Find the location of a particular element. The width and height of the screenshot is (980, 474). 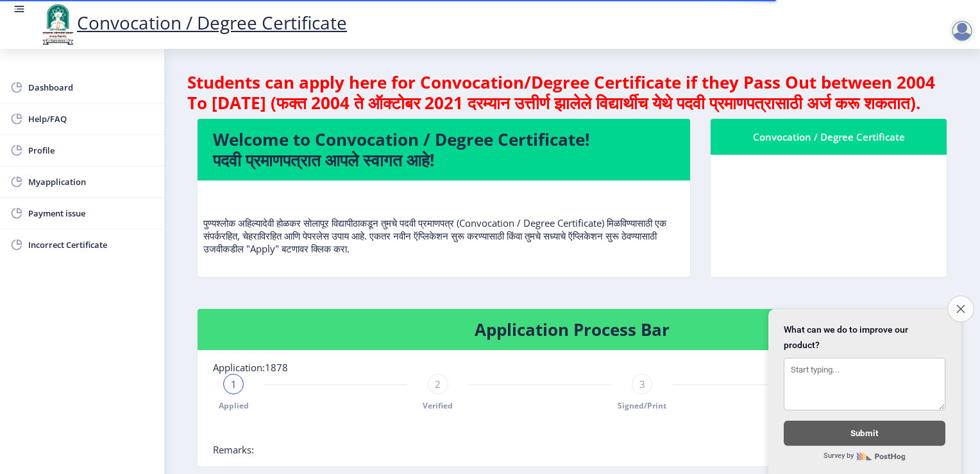

a: Convocation / Degree Certificate is located at coordinates (193, 23).